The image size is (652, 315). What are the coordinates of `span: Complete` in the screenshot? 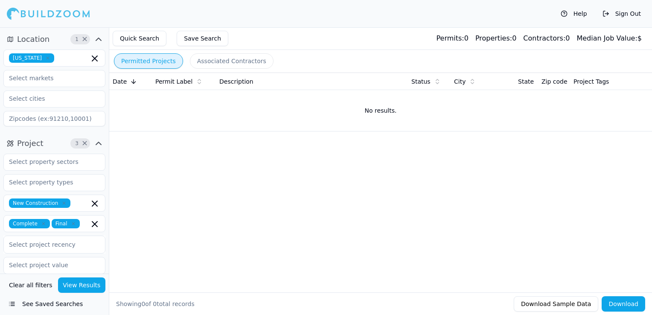 It's located at (29, 224).